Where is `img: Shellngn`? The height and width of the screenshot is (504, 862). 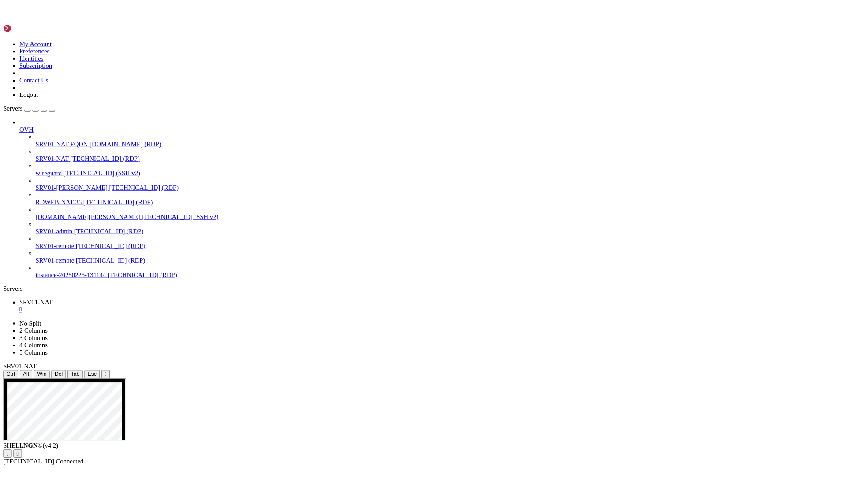 img: Shellngn is located at coordinates (29, 8).